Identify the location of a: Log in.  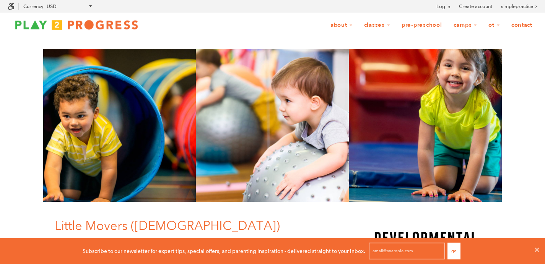
(443, 6).